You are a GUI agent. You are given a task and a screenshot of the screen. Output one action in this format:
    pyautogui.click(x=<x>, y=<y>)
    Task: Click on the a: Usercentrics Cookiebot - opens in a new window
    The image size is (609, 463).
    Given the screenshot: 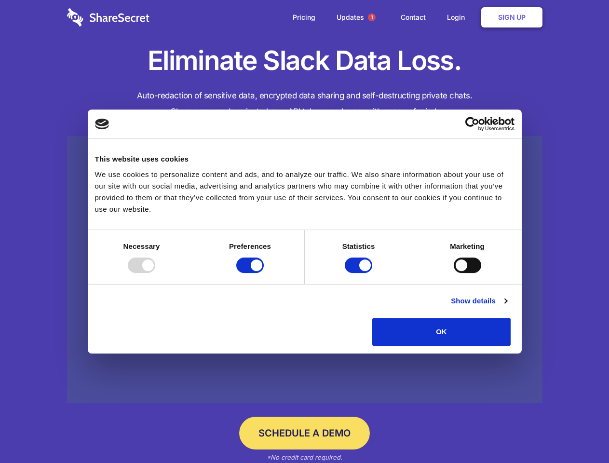 What is the action you would take?
    pyautogui.click(x=472, y=124)
    